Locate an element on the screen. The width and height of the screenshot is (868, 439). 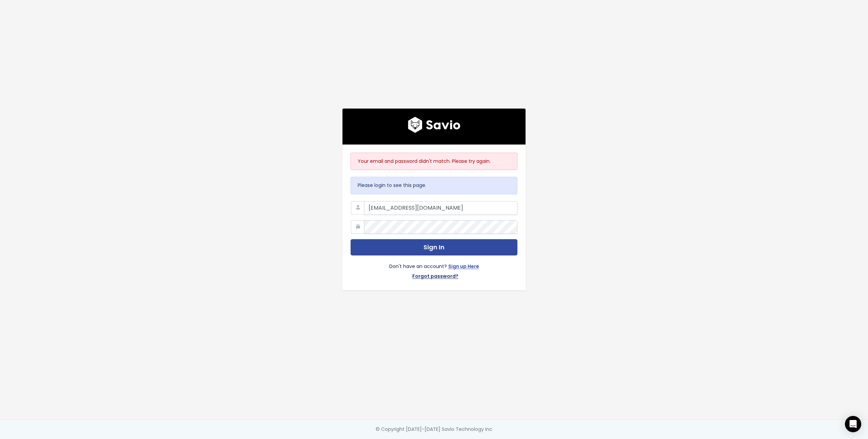
img: logo600x187.a314fd40982d.png is located at coordinates (434, 125).